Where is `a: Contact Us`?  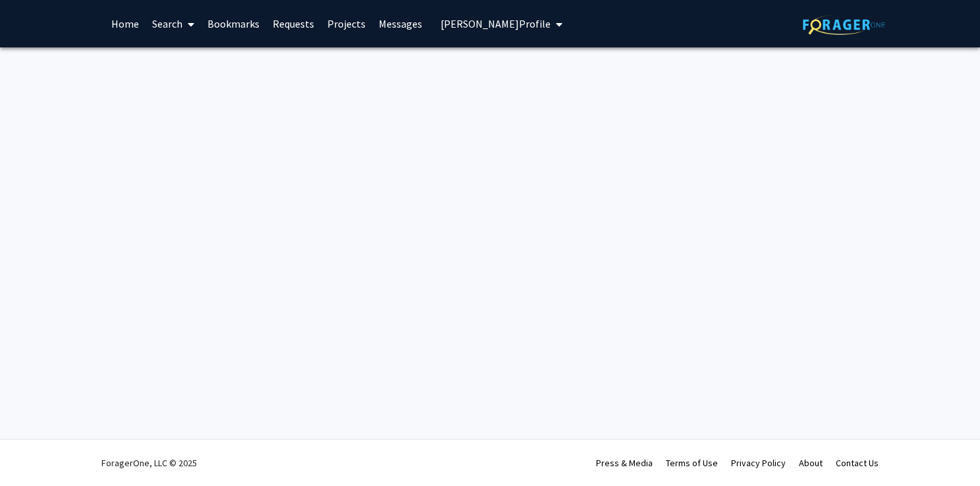
a: Contact Us is located at coordinates (856, 463).